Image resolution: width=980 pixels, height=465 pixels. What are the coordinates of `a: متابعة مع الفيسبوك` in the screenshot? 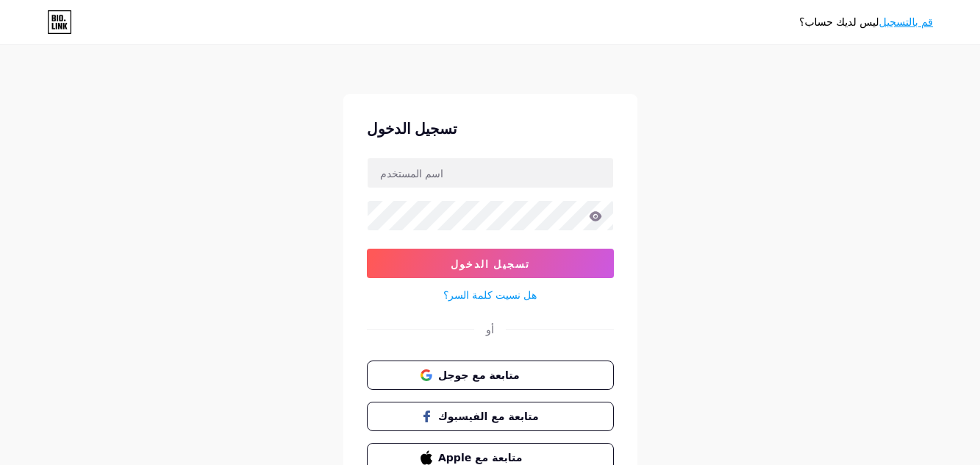 It's located at (490, 416).